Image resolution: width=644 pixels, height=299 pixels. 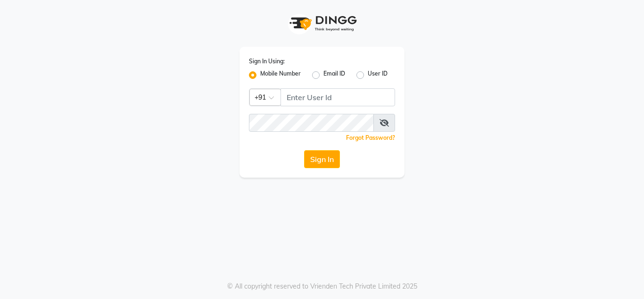 What do you see at coordinates (267, 61) in the screenshot?
I see `label: Sign In Using:` at bounding box center [267, 61].